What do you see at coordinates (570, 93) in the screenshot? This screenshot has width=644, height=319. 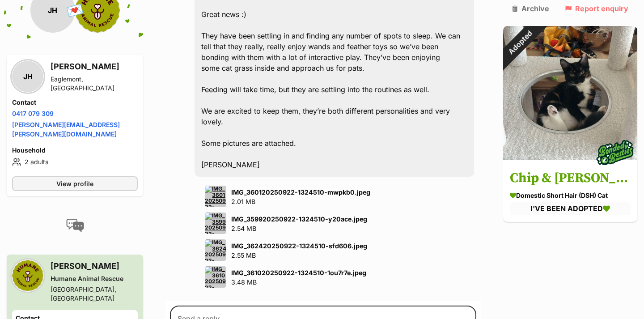 I see `img: Chip & Dale` at bounding box center [570, 93].